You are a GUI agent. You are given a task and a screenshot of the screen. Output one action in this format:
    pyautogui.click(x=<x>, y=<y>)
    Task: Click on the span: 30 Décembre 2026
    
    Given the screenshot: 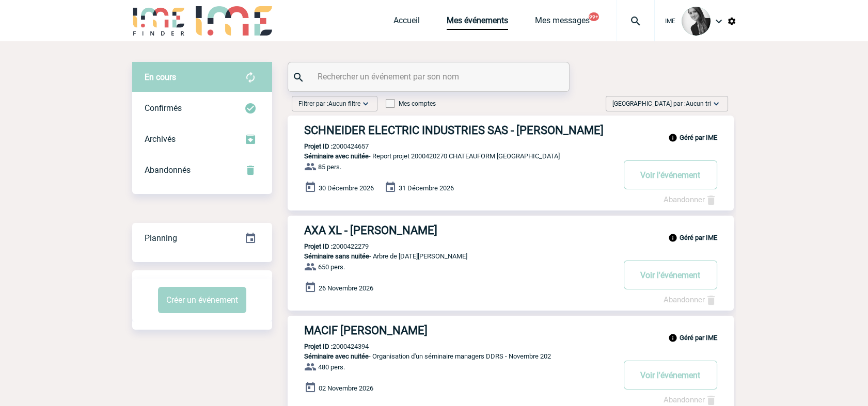 What is the action you would take?
    pyautogui.click(x=346, y=188)
    